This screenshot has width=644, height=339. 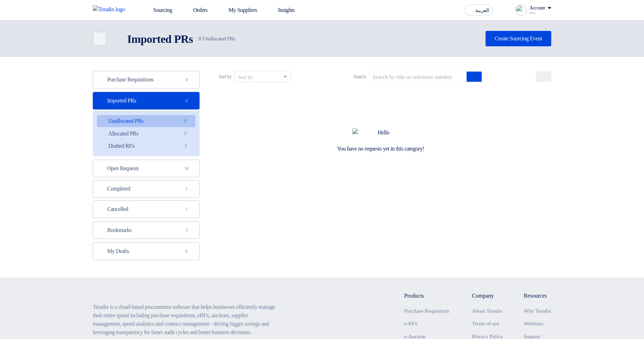 I want to click on div: Sort by, so click(x=245, y=77).